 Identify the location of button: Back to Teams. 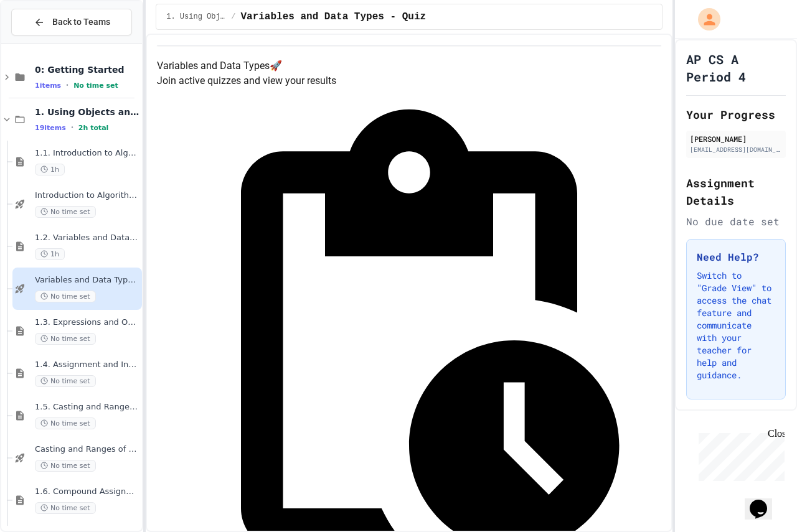
(71, 22).